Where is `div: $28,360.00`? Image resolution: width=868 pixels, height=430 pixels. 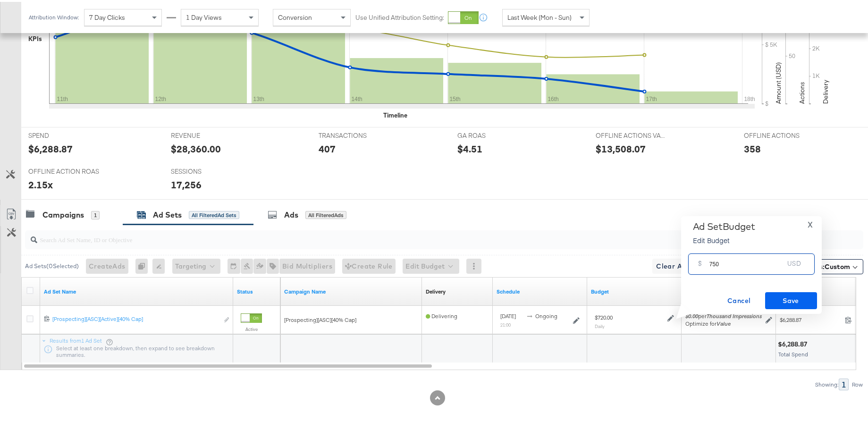 div: $28,360.00 is located at coordinates (196, 147).